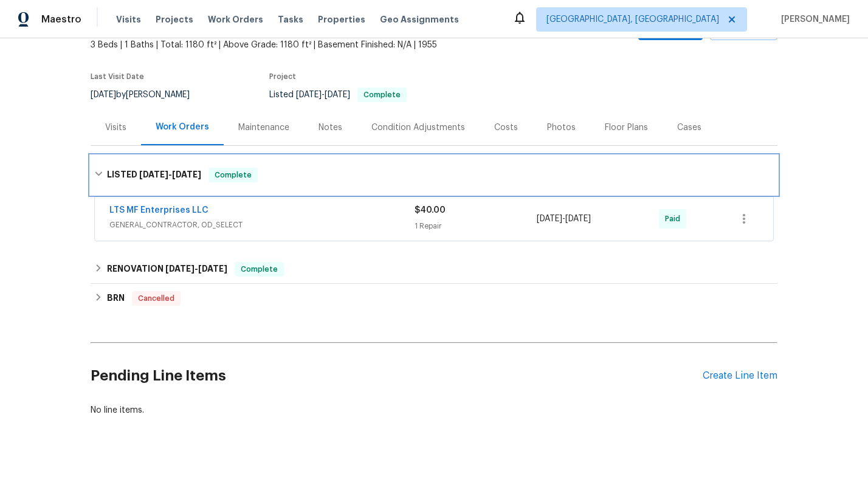  I want to click on div: Costs, so click(505, 127).